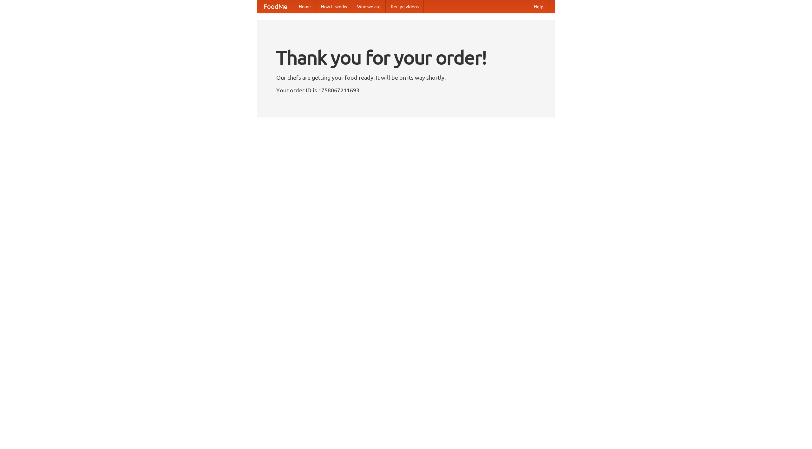 This screenshot has width=812, height=449. I want to click on h1: Thank you for your order!, so click(406, 57).